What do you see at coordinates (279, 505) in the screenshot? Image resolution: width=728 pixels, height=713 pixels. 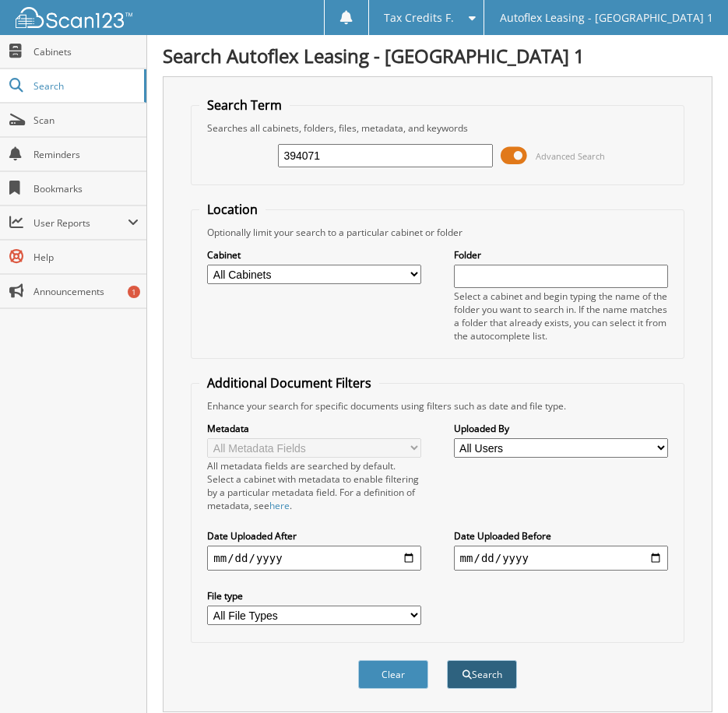 I see `a: here` at bounding box center [279, 505].